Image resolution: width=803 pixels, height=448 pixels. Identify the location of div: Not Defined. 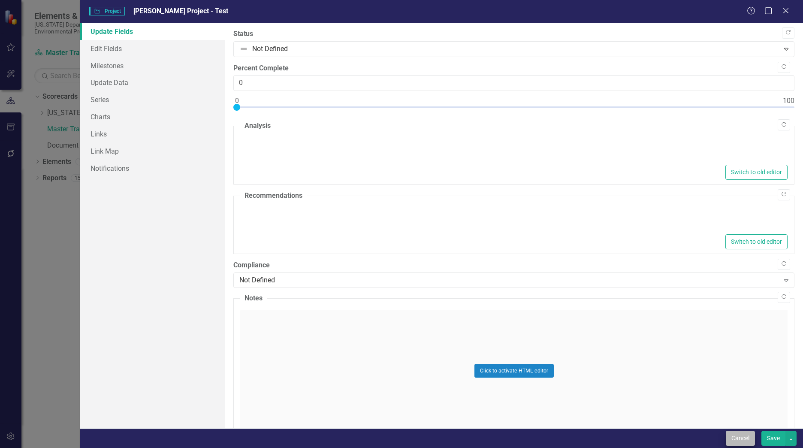
(509, 280).